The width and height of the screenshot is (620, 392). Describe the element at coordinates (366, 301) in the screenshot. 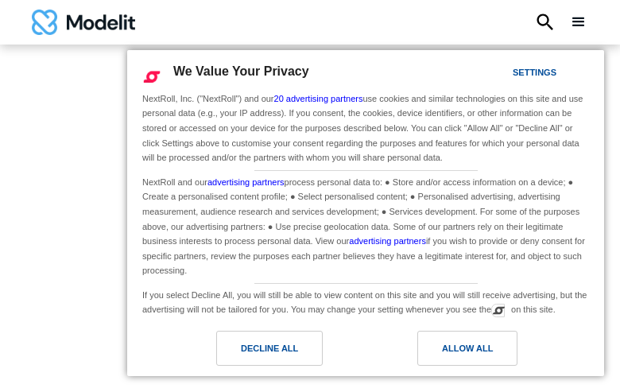

I see `div: If you select Decline All, you will still be able to view content on this site and you will still...` at that location.